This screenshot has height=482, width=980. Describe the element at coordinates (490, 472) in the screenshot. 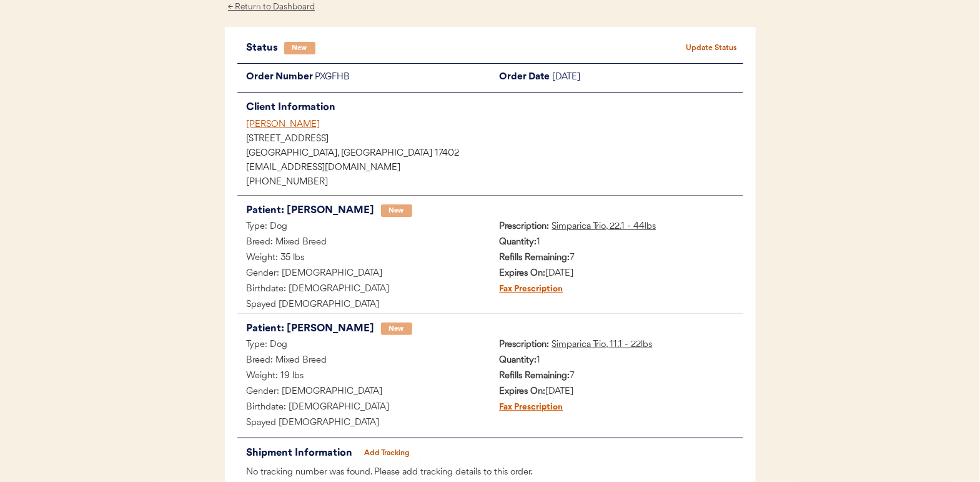

I see `div: No tracking number was found. Please add tracking details to this order.` at that location.